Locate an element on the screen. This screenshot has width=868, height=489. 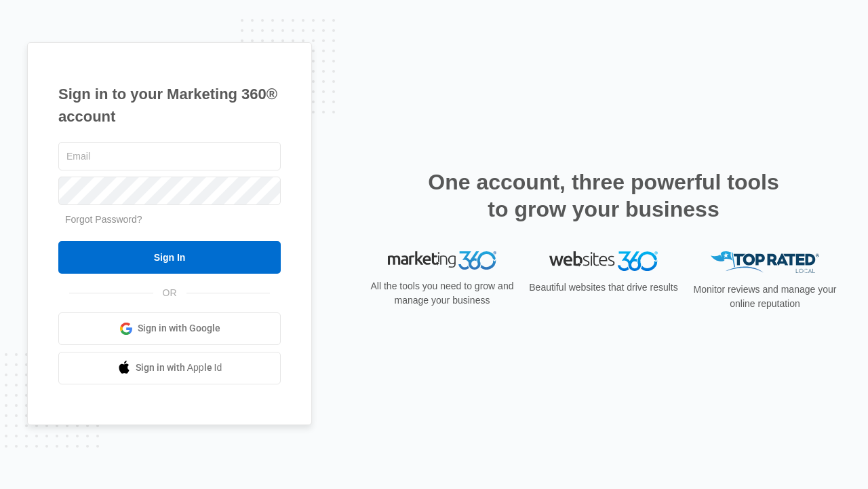
a: Forgot Password? is located at coordinates (104, 219).